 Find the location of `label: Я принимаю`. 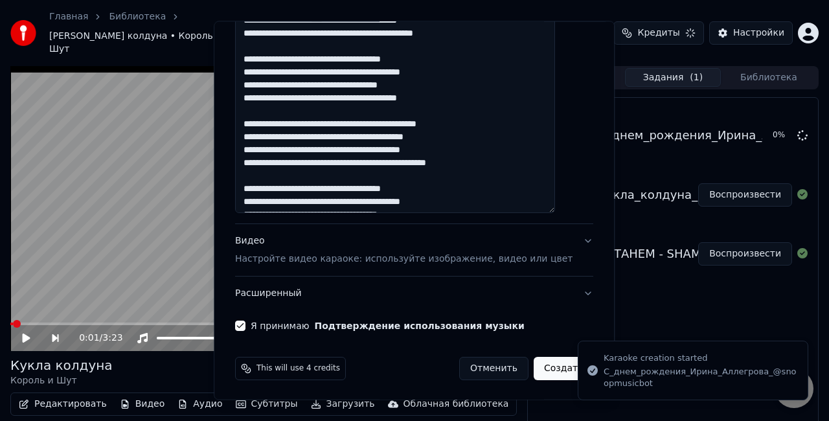

label: Я принимаю is located at coordinates (387, 326).